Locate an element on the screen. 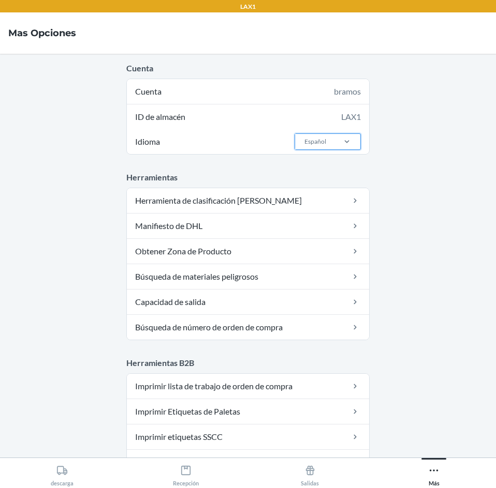  a: Capacidad de salida is located at coordinates (248, 302).